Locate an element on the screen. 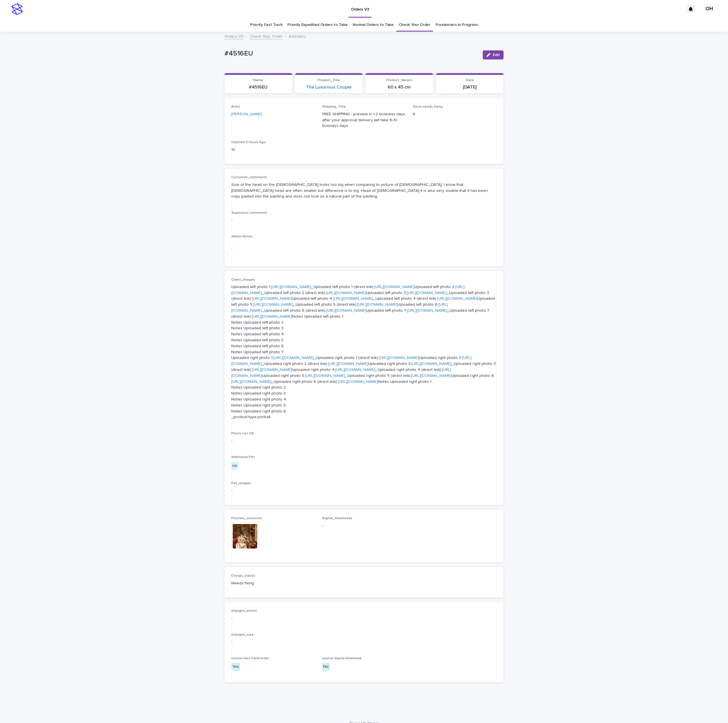  button: Edit is located at coordinates (493, 55).